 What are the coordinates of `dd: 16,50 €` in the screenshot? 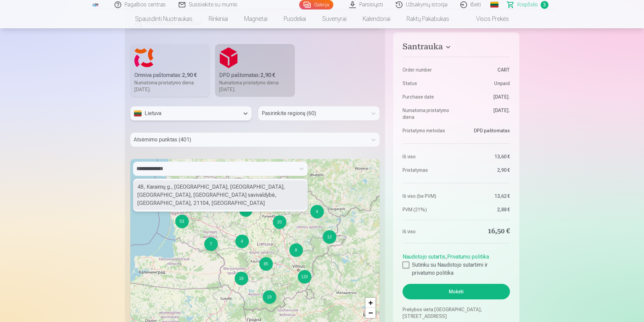 It's located at (485, 231).